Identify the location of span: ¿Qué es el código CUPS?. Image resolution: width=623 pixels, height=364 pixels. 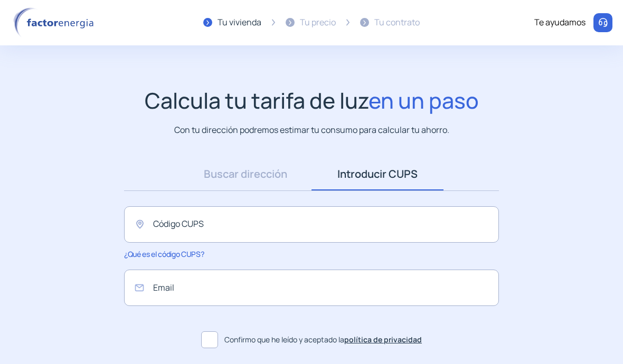
(164, 254).